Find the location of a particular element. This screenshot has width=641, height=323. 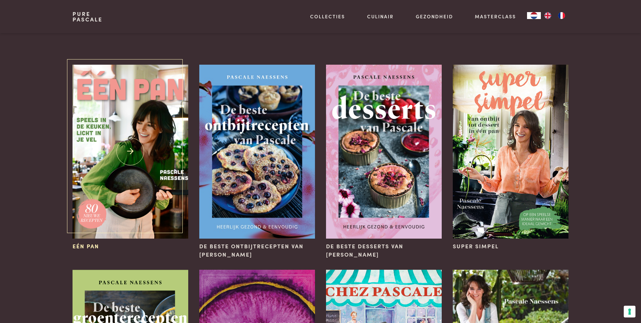

a: Culinair is located at coordinates (380, 16).